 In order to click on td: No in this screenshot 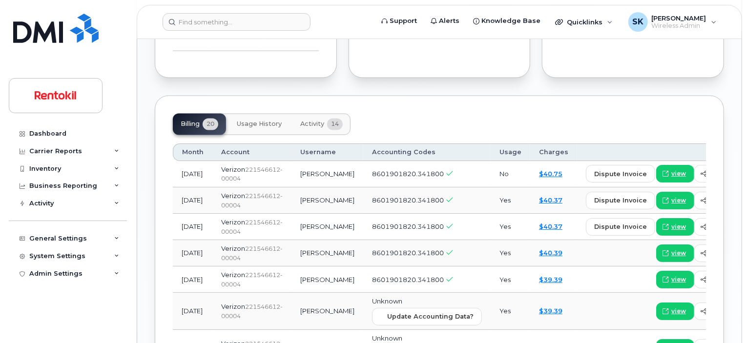, I will do `click(510, 175)`.